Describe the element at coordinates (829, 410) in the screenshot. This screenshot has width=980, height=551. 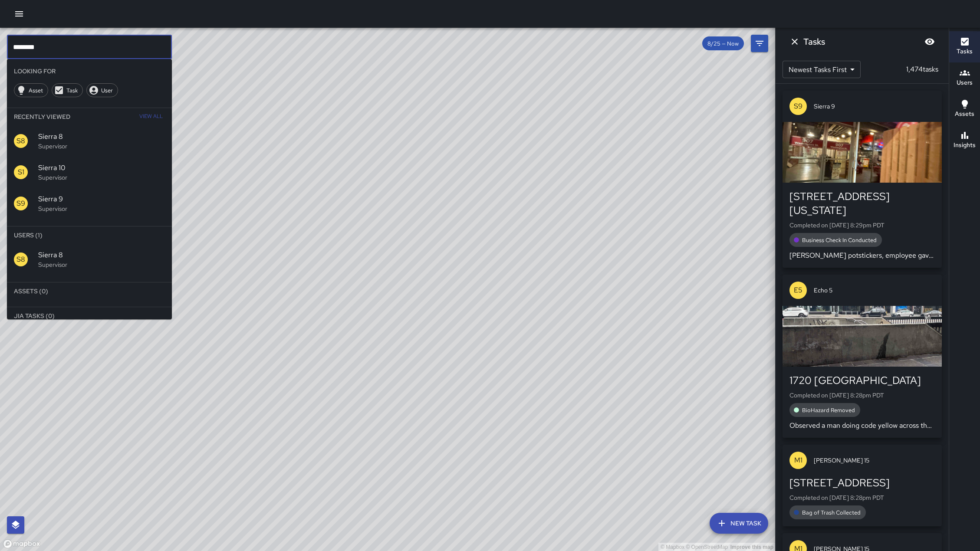
I see `span: BioHazard Removed` at that location.